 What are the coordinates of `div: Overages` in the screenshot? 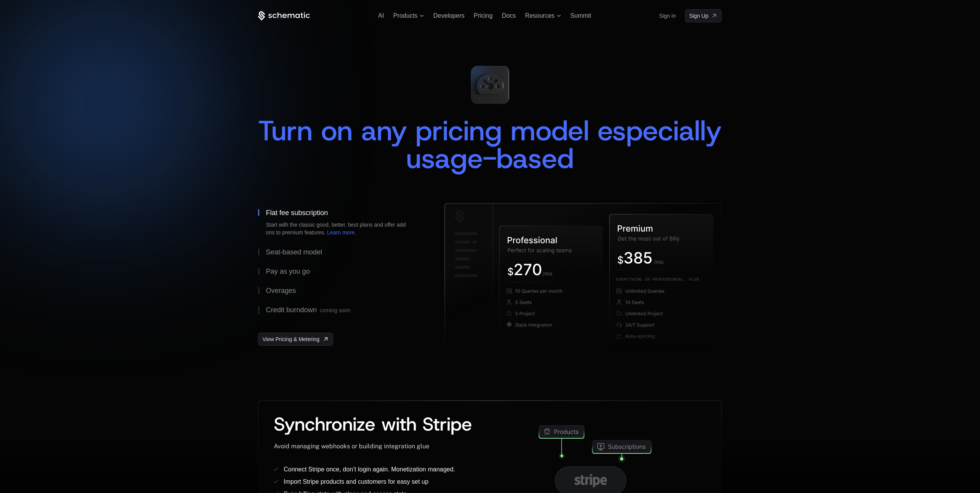 It's located at (281, 290).